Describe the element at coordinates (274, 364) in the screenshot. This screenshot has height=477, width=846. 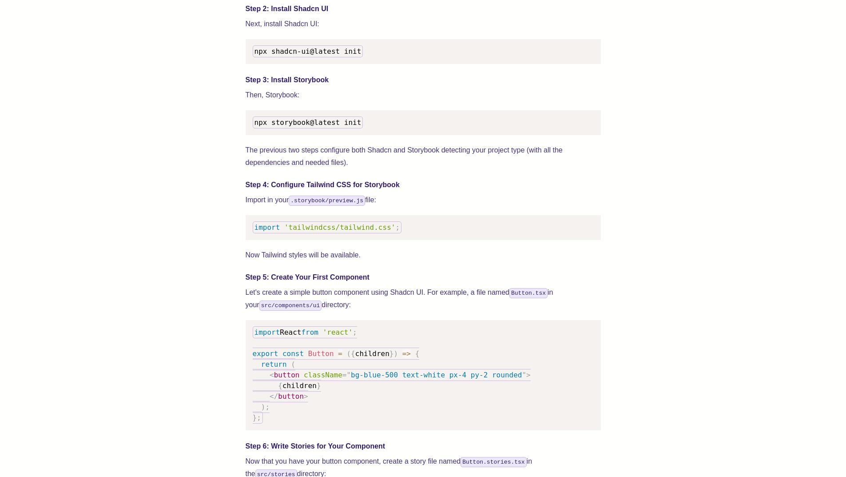
I see `span: return` at that location.